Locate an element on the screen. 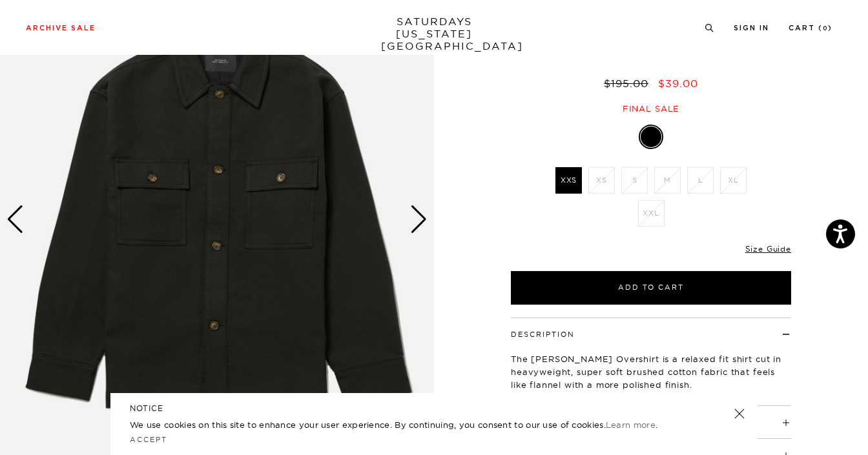 The height and width of the screenshot is (455, 868). label: XXS is located at coordinates (568, 180).